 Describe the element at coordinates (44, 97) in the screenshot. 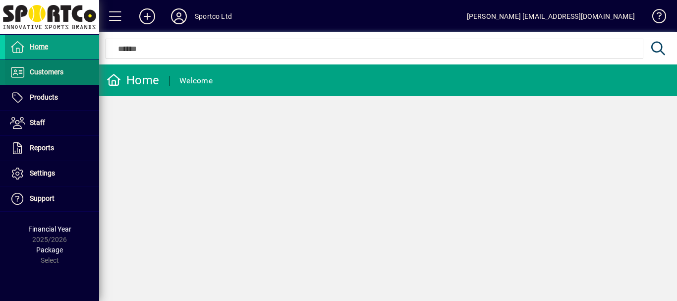

I see `span: Products` at that location.